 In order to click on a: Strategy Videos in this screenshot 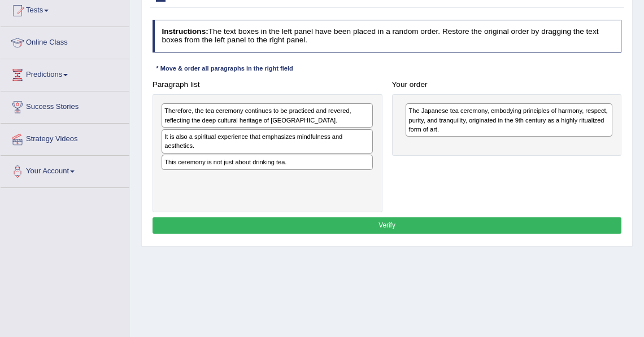, I will do `click(65, 138)`.